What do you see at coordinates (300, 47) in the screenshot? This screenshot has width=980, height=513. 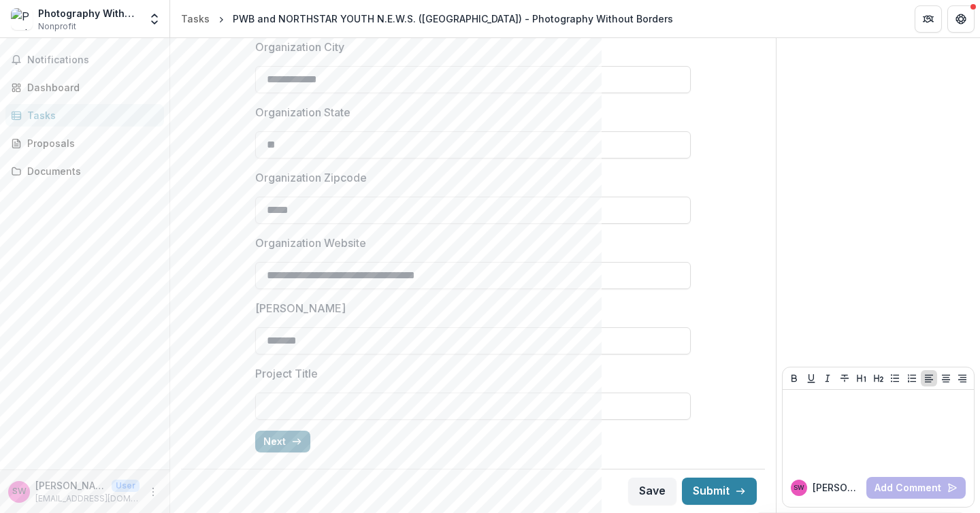 I see `p: Organization City` at bounding box center [300, 47].